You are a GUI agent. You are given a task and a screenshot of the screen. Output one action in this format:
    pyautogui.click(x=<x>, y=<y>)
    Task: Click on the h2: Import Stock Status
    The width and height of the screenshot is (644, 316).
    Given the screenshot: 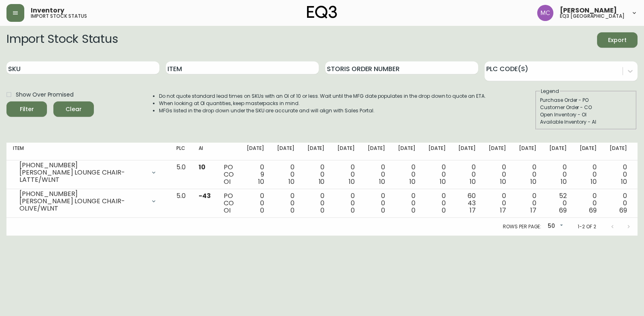 What is the action you would take?
    pyautogui.click(x=62, y=40)
    